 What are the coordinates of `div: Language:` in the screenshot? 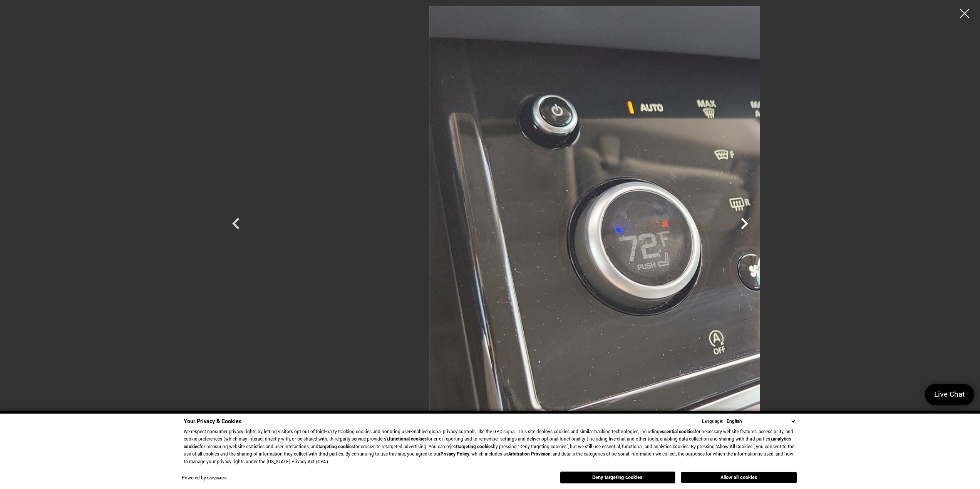 It's located at (713, 421).